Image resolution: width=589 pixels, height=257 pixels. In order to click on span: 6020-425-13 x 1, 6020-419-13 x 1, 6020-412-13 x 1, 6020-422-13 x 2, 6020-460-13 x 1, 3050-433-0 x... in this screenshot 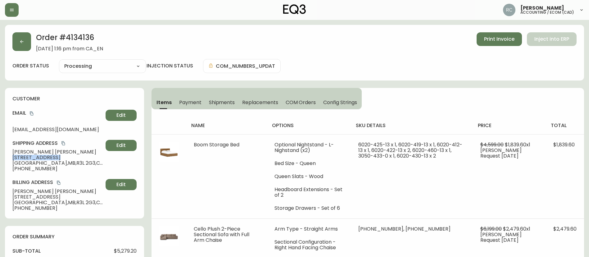, I will do `click(410, 150)`.